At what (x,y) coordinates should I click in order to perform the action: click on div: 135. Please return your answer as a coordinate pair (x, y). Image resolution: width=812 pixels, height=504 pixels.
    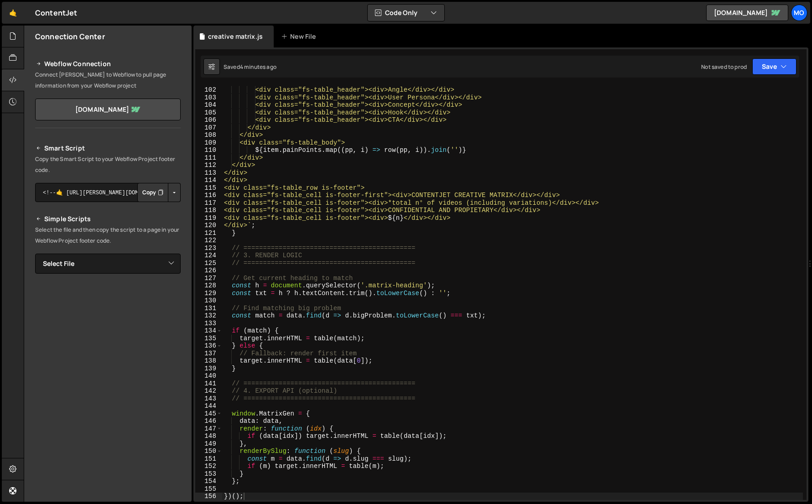
    Looking at the image, I should click on (209, 338).